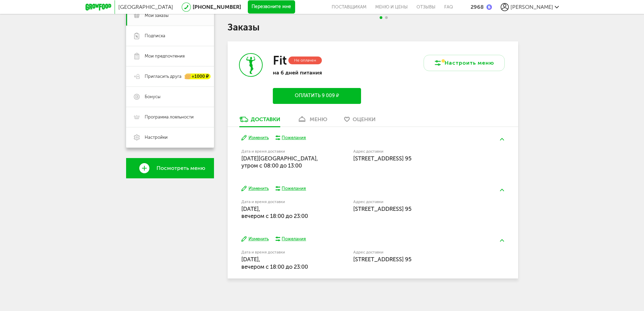 Image resolution: width=644 pixels, height=311 pixels. I want to click on div: Не оплачен, so click(305, 60).